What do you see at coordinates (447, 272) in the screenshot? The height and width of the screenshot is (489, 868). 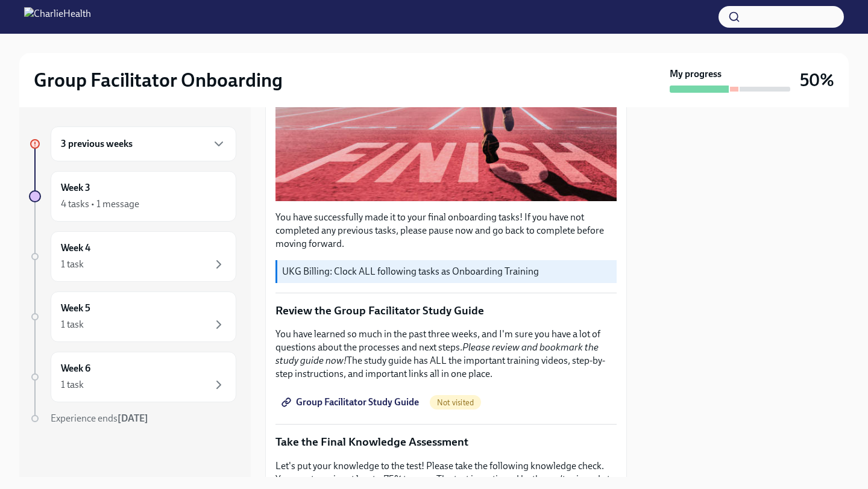 I see `p: UKG Billing: Clock ALL following tasks as Onboarding Training` at bounding box center [447, 272].